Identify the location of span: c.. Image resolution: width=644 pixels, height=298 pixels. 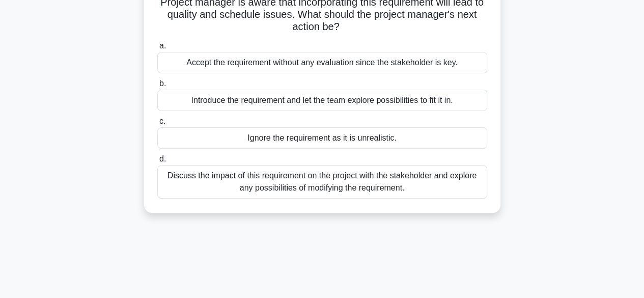
(162, 121).